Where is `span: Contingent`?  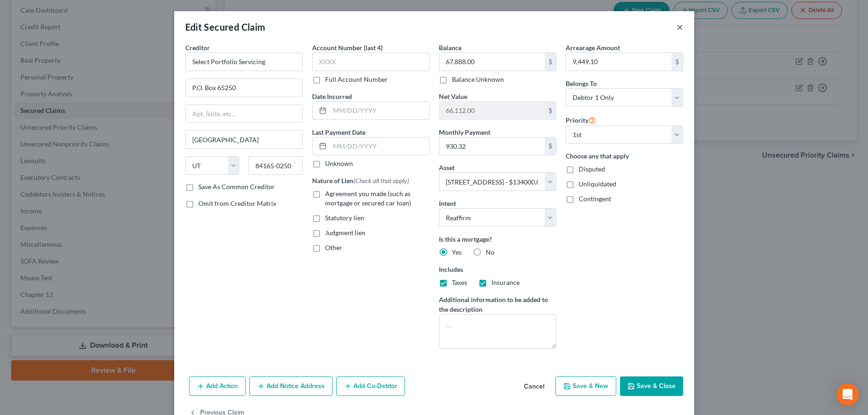
span: Contingent is located at coordinates (595, 199).